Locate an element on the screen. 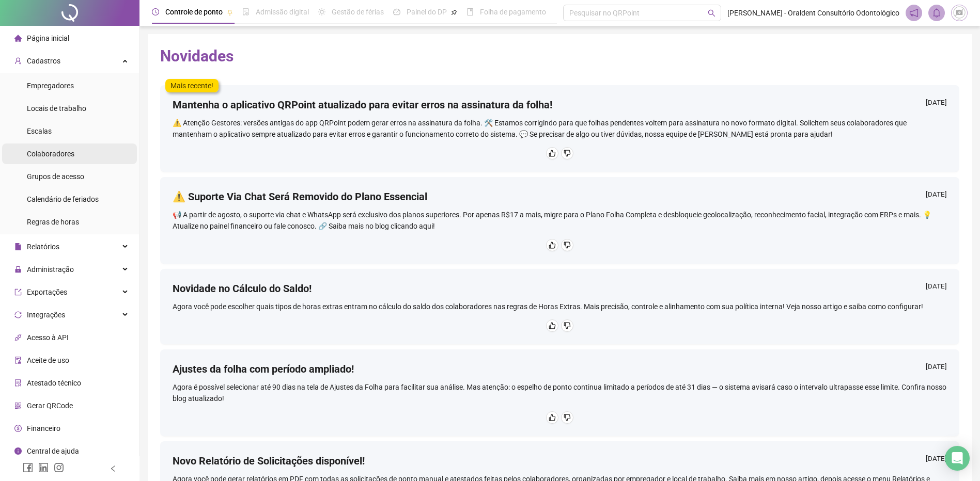  div: Agora você pode escolher quais tipos de horas extras entram no cálculo do saldo dos colaboradores... is located at coordinates (559, 307).